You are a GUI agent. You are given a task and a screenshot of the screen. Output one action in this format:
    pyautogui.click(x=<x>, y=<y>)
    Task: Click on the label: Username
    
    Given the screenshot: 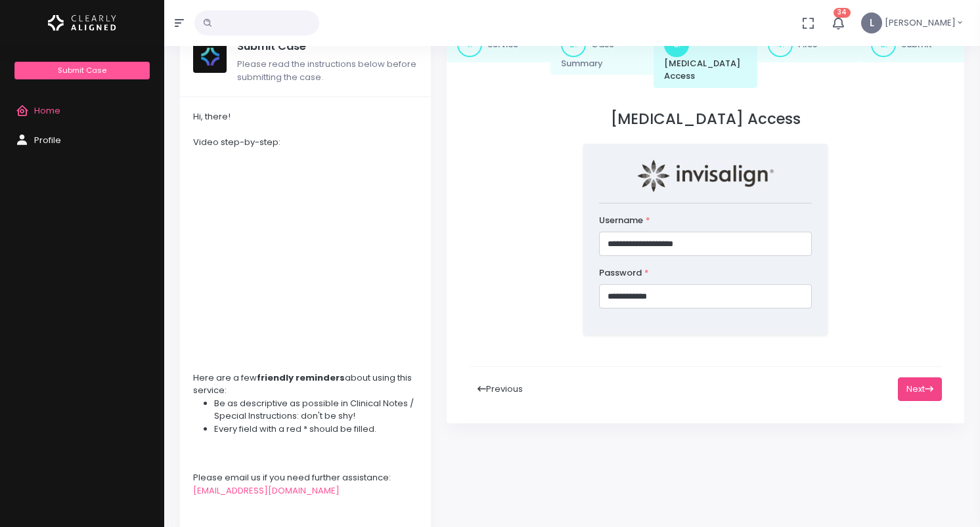 What is the action you would take?
    pyautogui.click(x=625, y=221)
    